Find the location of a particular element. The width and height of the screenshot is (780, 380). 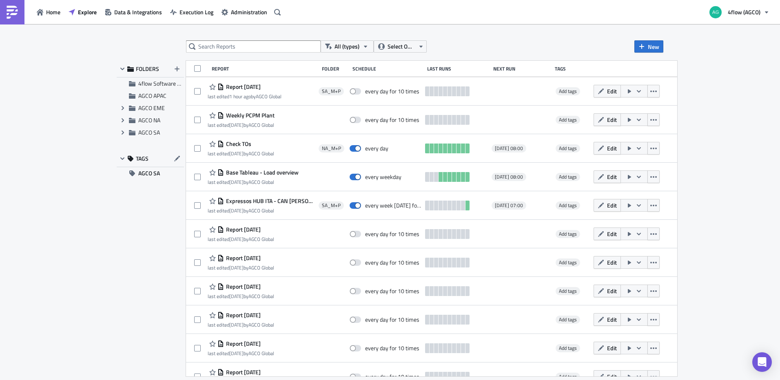

time: 2025-09-03T11:18:20Z is located at coordinates (236, 125).